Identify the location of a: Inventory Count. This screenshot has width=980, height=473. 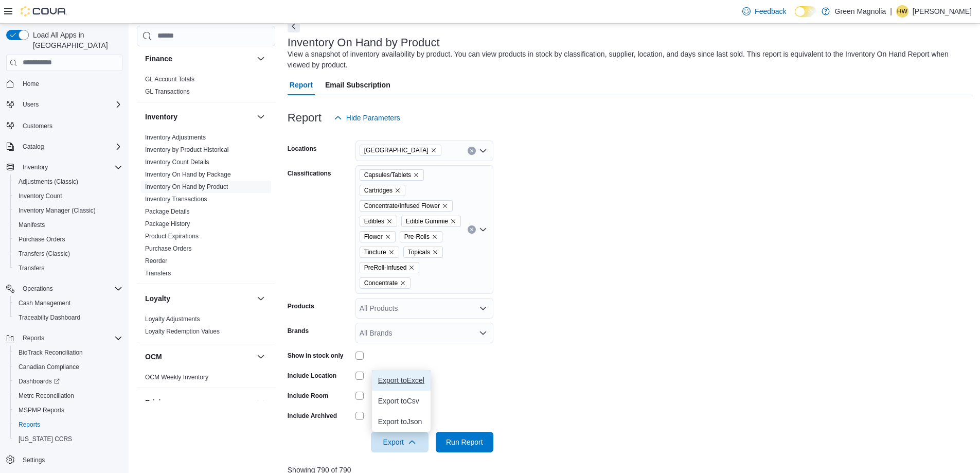
(40, 196).